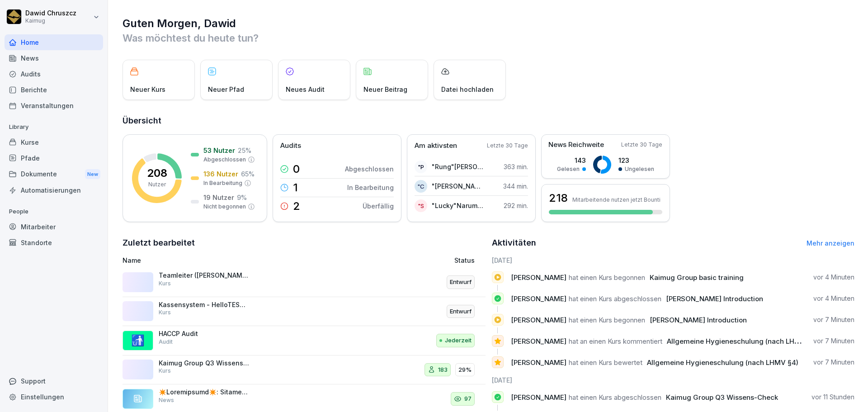  What do you see at coordinates (54, 58) in the screenshot?
I see `a: News` at bounding box center [54, 58].